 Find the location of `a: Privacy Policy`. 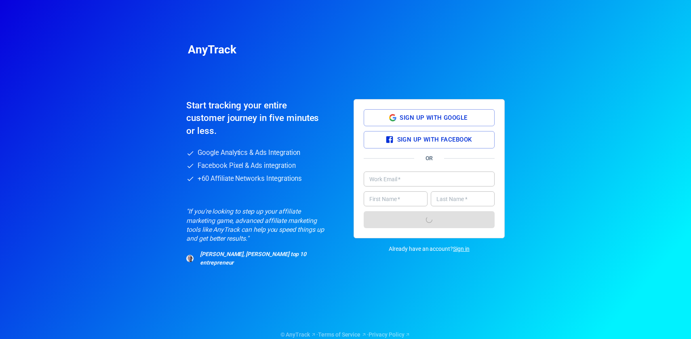

a: Privacy Policy is located at coordinates (390, 334).